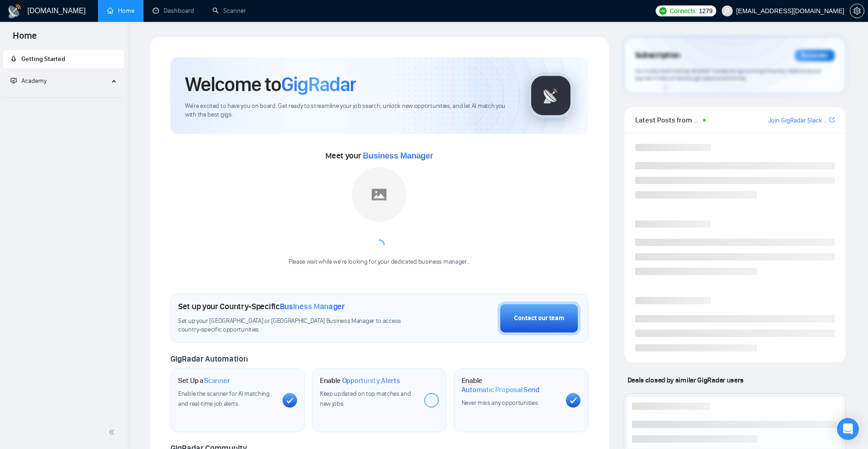 The width and height of the screenshot is (868, 449). What do you see at coordinates (379, 156) in the screenshot?
I see `span: Meet your` at bounding box center [379, 156].